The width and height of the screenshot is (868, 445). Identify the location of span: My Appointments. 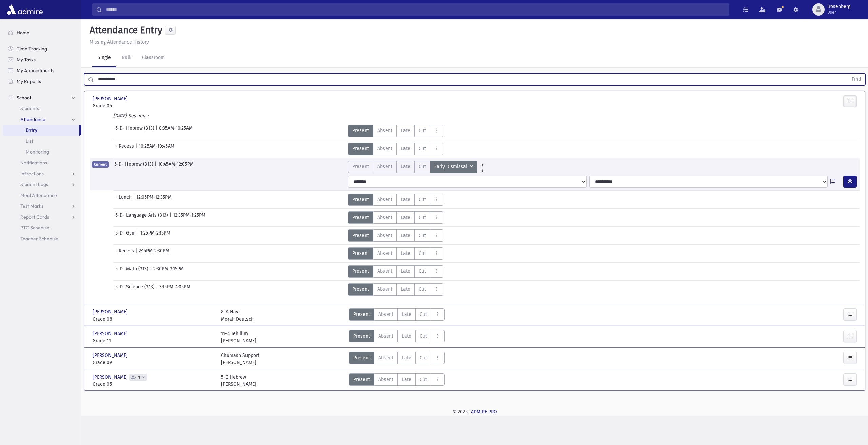
(36, 70).